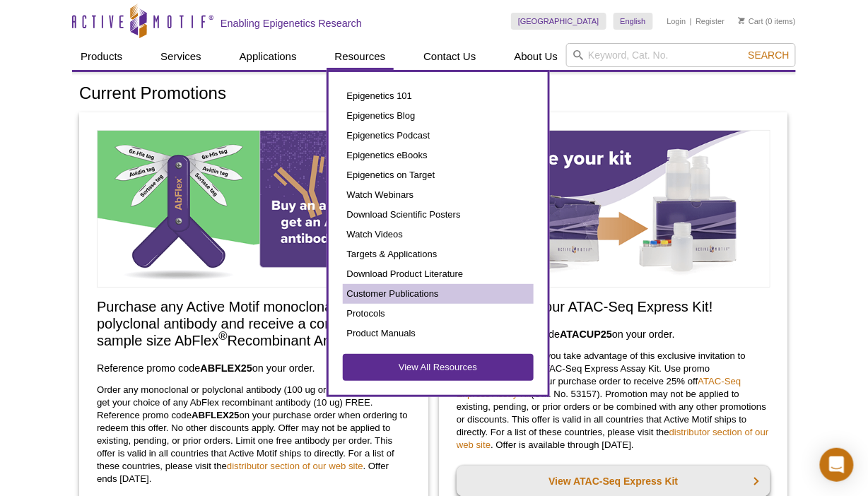 Image resolution: width=868 pixels, height=496 pixels. I want to click on a: Protocols, so click(438, 314).